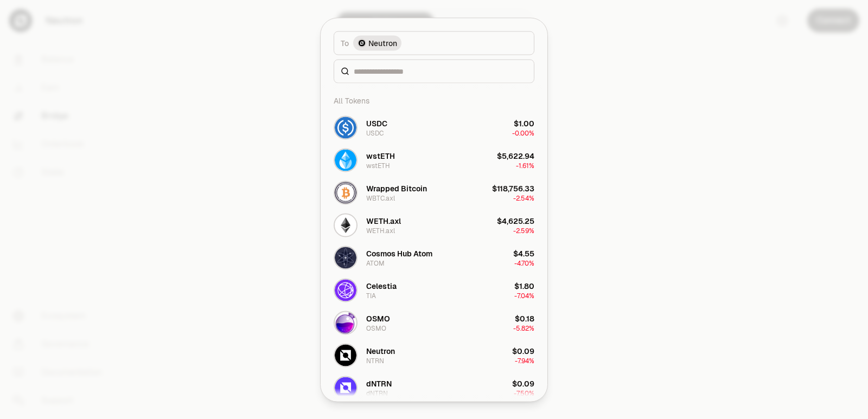 This screenshot has height=419, width=868. Describe the element at coordinates (434, 100) in the screenshot. I see `div: All Tokens` at that location.